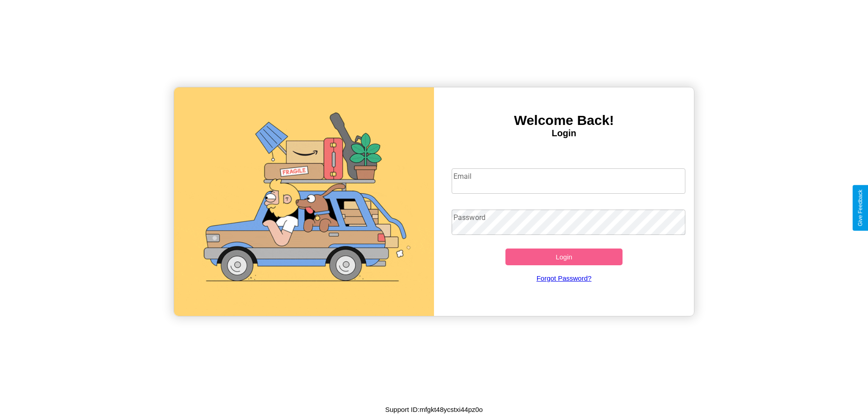 The width and height of the screenshot is (868, 416). I want to click on p: Support ID: mfgkt48ycstxi44pz0o, so click(434, 409).